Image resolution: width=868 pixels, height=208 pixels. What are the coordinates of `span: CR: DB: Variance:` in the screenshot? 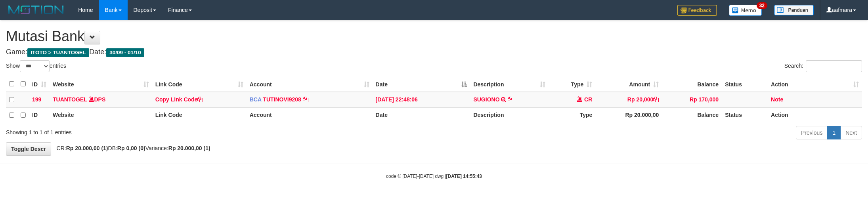 It's located at (131, 148).